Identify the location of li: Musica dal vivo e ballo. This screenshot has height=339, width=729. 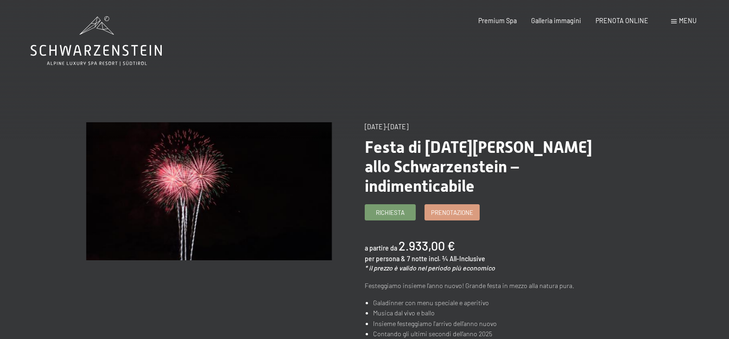
(492, 313).